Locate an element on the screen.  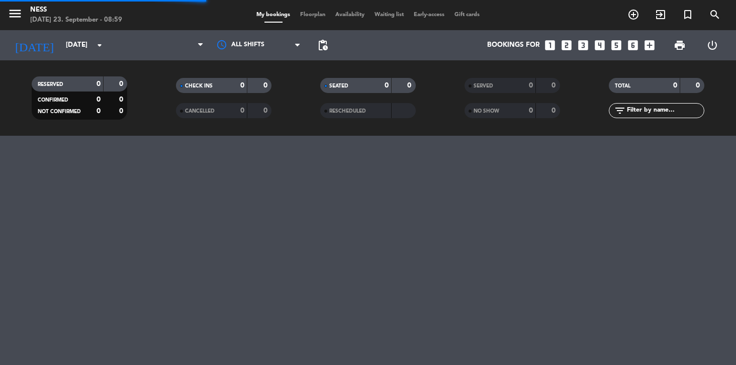
i: looks_4 is located at coordinates (600, 45).